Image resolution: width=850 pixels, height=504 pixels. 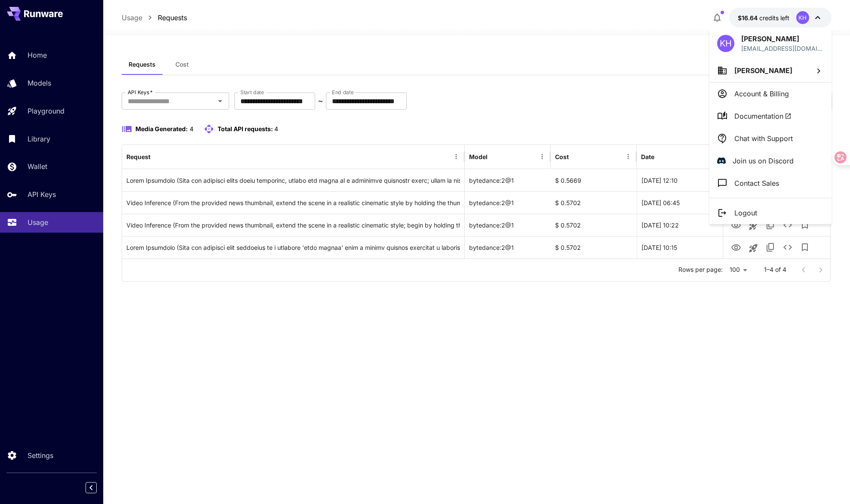 What do you see at coordinates (761, 94) in the screenshot?
I see `p: Account & Billing` at bounding box center [761, 94].